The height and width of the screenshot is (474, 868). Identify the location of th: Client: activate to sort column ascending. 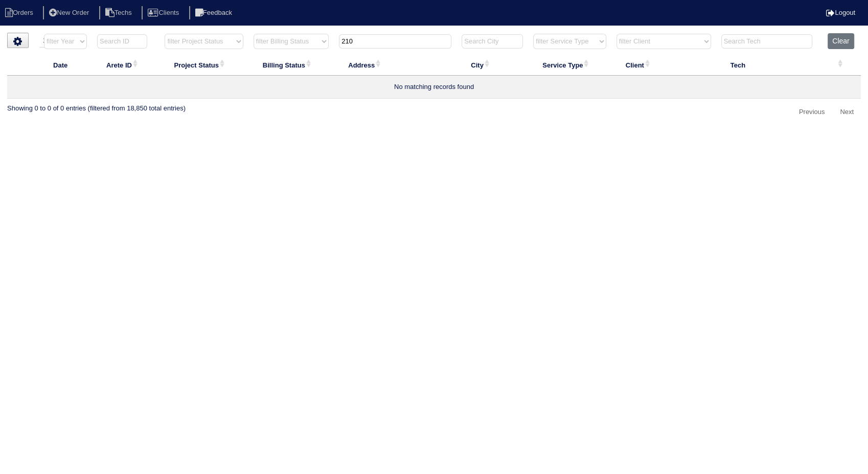
(664, 65).